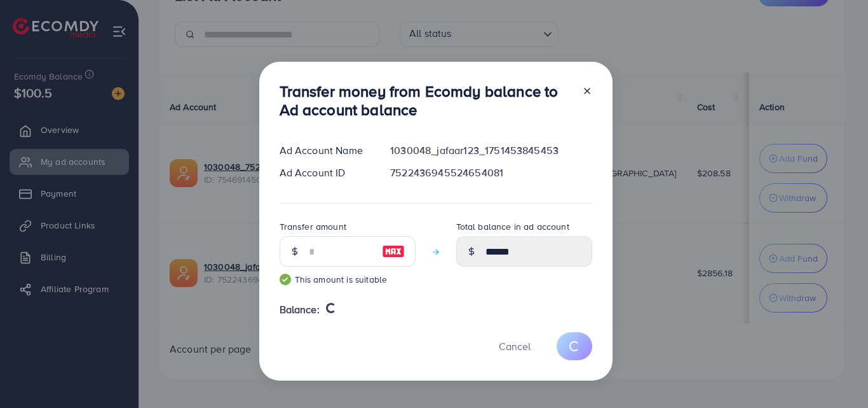 This screenshot has height=408, width=868. Describe the element at coordinates (513, 226) in the screenshot. I see `label: Total balance in ad account` at that location.